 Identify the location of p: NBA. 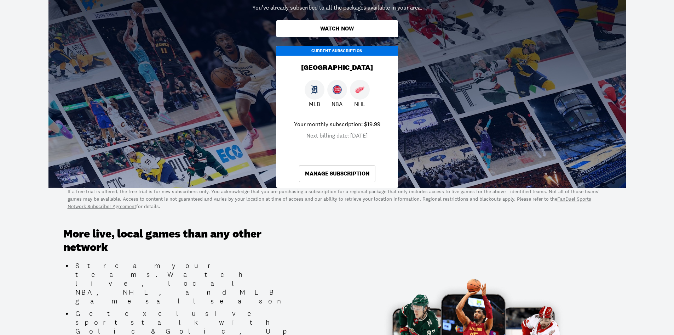
(337, 104).